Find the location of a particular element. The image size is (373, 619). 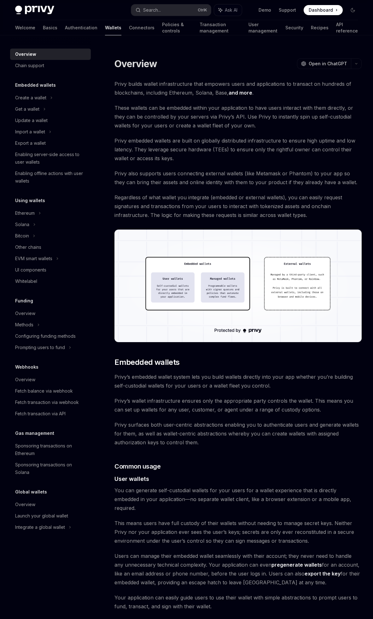

div: Enabling offline actions with user wallets is located at coordinates (51, 177).